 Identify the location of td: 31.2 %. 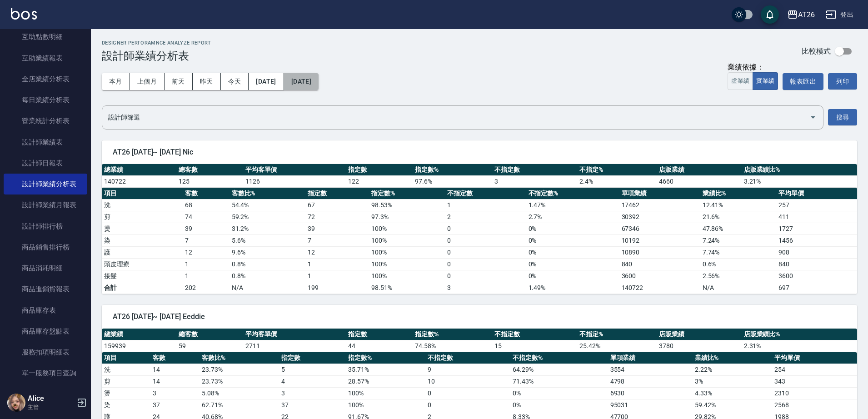
(267, 229).